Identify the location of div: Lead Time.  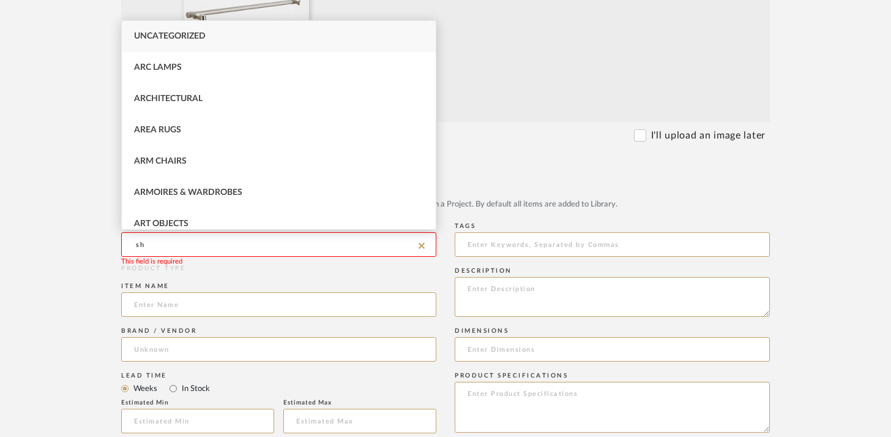
(279, 375).